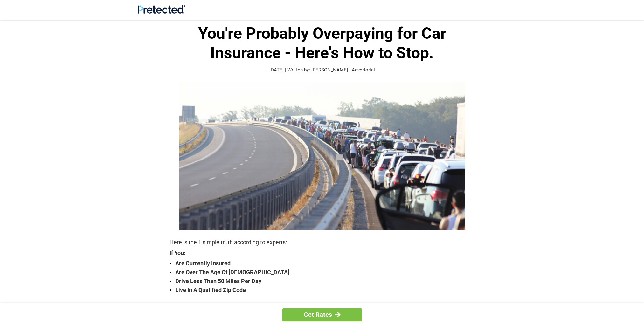  What do you see at coordinates (322, 315) in the screenshot?
I see `a: Get Rates` at bounding box center [322, 315].